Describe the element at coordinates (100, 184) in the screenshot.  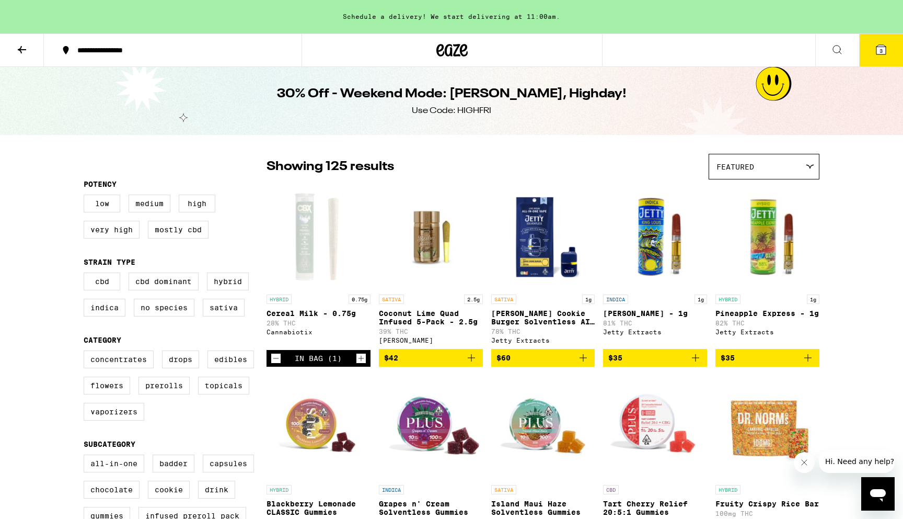
I see `legend: Potency` at that location.